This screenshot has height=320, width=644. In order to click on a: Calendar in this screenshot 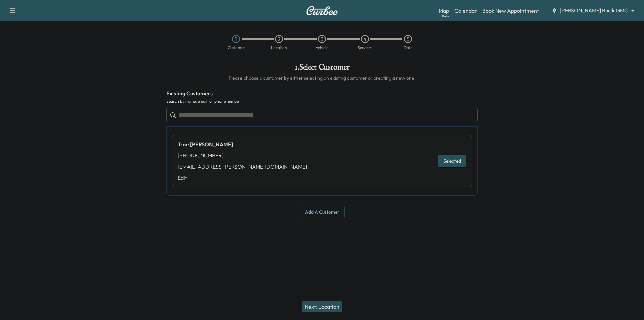, I will do `click(466, 11)`.